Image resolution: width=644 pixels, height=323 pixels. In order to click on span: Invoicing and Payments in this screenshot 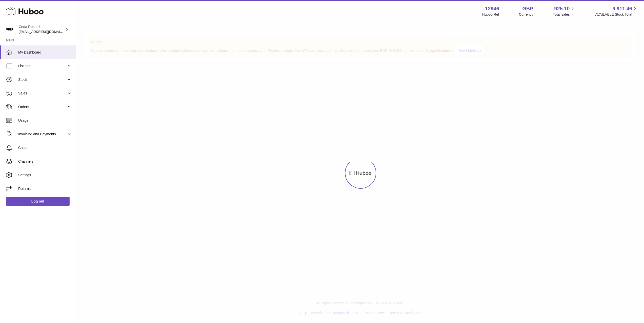, I will do `click(42, 134)`.